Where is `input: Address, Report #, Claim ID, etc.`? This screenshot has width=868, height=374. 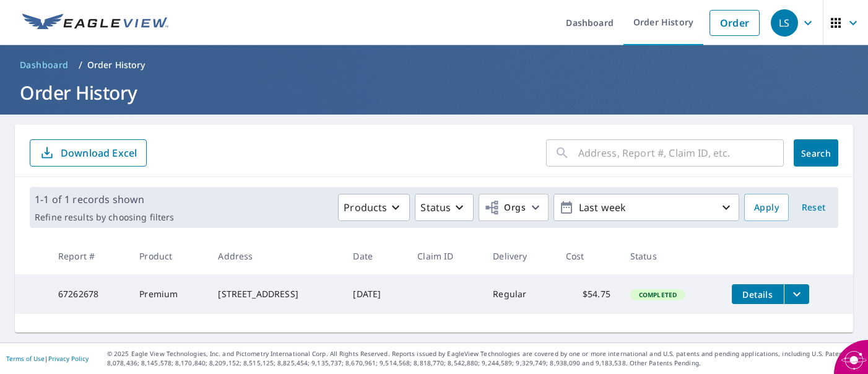 input: Address, Report #, Claim ID, etc. is located at coordinates (681, 153).